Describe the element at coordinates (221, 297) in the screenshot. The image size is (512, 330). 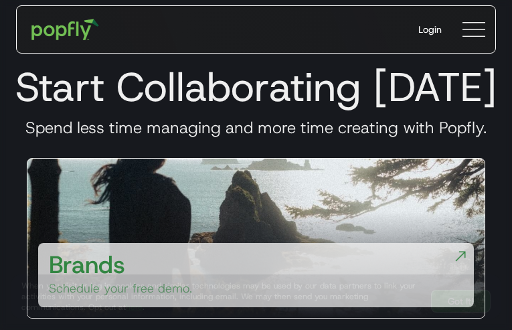
I see `div: When you visit or log in, cookies and similar technologies may be used by our data partners to li...` at that location.